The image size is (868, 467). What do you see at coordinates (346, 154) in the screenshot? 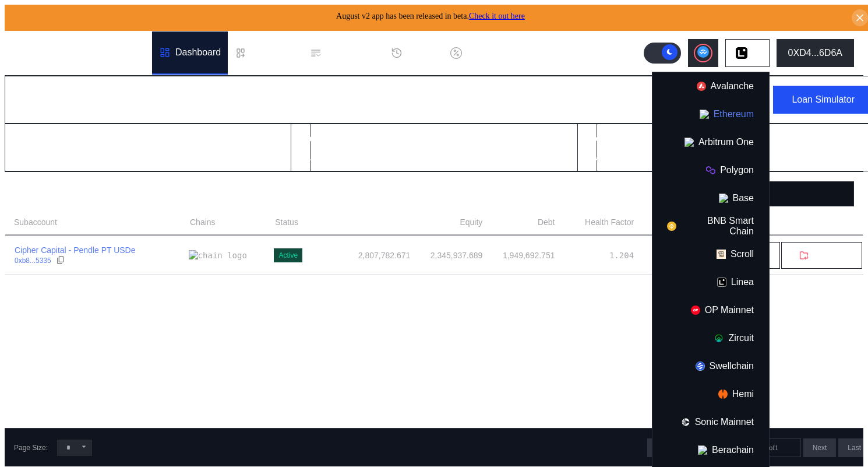
I see `div: 1,949,692.751` at bounding box center [346, 154].